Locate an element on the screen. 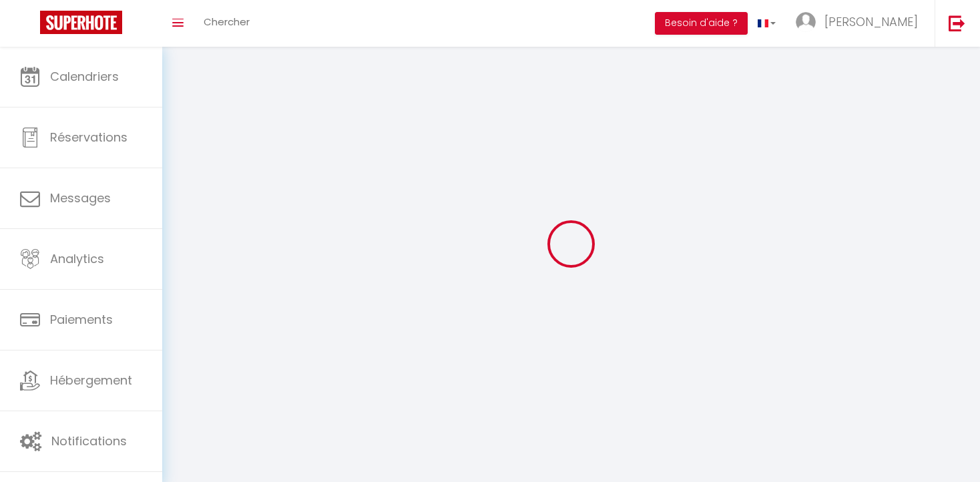 The image size is (980, 482). img: Super Booking is located at coordinates (81, 22).